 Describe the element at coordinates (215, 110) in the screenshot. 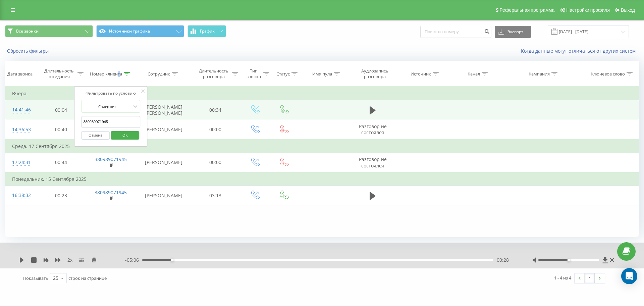

I see `td: 00:34` at that location.